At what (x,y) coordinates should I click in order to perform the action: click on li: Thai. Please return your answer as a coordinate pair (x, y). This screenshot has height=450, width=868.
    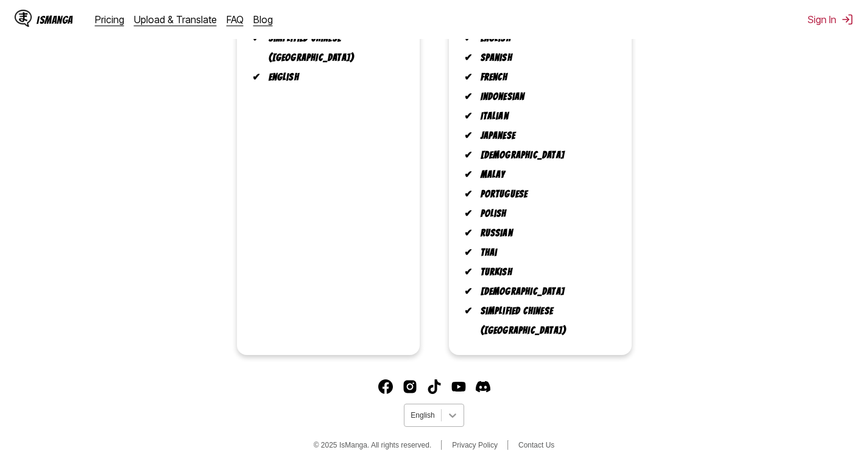
    Looking at the image, I should click on (546, 253).